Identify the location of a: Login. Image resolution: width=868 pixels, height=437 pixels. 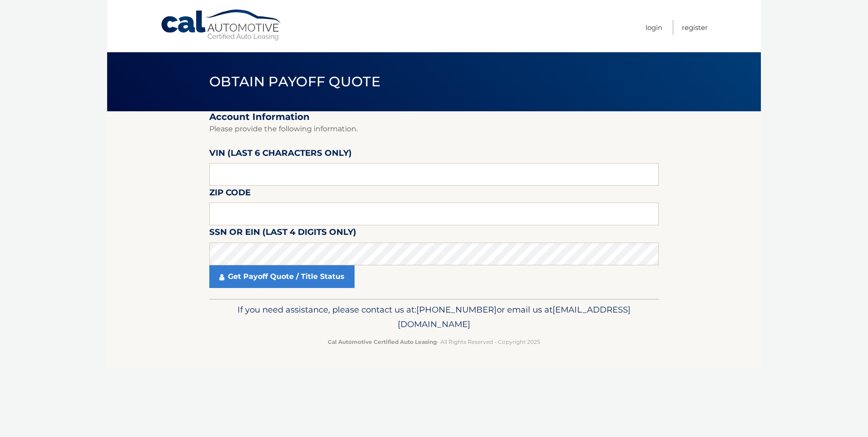
(654, 27).